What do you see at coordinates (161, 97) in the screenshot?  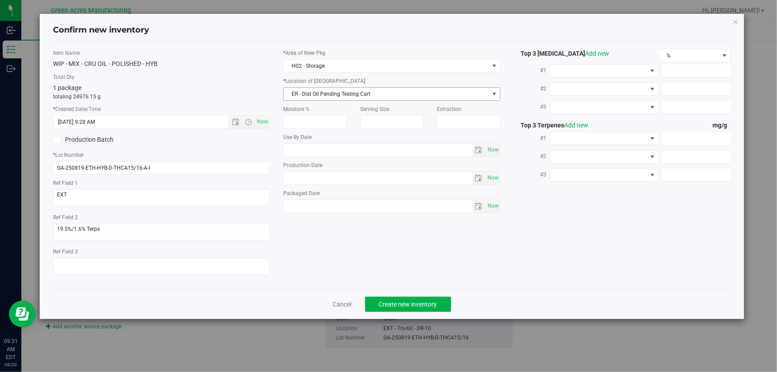 I see `p: totaling 24976.15 g` at bounding box center [161, 97].